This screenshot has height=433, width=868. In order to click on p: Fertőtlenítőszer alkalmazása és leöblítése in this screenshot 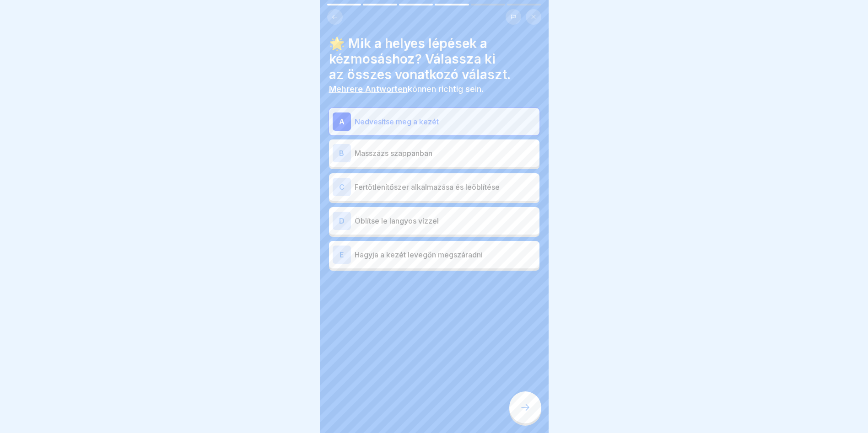, I will do `click(445, 187)`.